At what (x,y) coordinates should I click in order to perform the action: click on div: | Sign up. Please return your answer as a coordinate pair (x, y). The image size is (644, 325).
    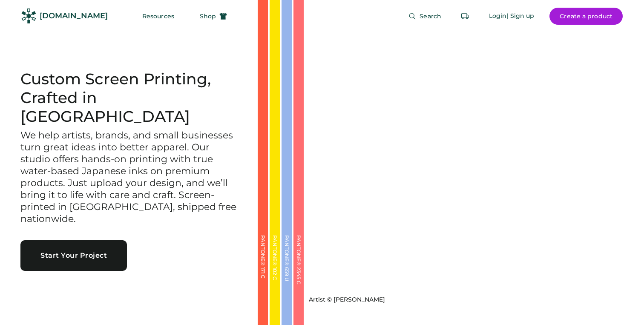
    Looking at the image, I should click on (520, 16).